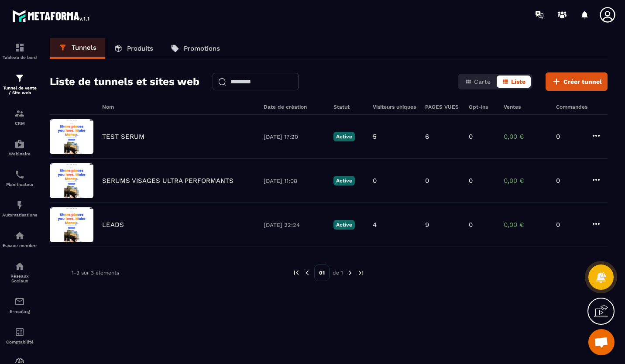  What do you see at coordinates (482, 82) in the screenshot?
I see `span: Carte` at bounding box center [482, 82].